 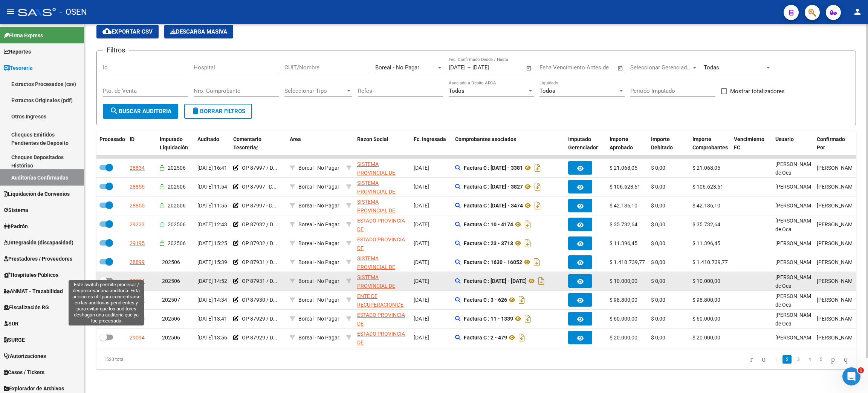 I want to click on span: Vencimiento FC, so click(x=749, y=143).